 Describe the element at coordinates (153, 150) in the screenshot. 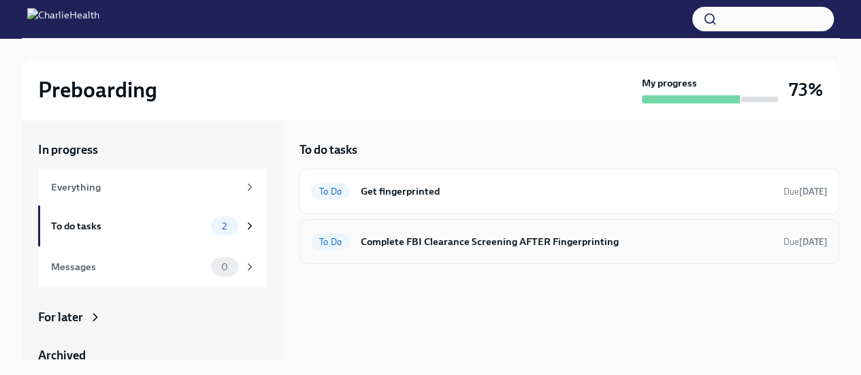

I see `div: In progress` at that location.